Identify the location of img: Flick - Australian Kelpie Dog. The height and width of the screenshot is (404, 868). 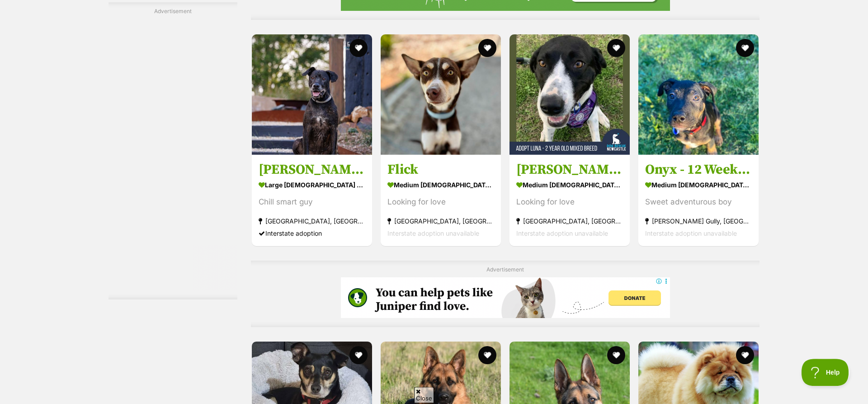
(441, 94).